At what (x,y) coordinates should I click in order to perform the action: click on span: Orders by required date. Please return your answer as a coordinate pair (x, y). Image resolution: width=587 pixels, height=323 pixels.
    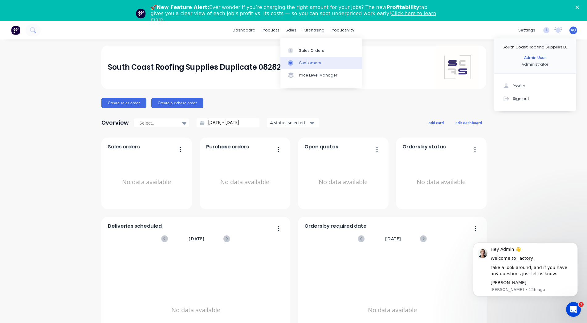
    Looking at the image, I should click on (336, 226).